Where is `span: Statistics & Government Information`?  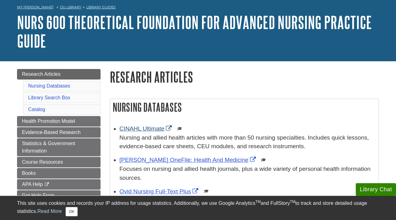 span: Statistics & Government Information is located at coordinates (49, 147).